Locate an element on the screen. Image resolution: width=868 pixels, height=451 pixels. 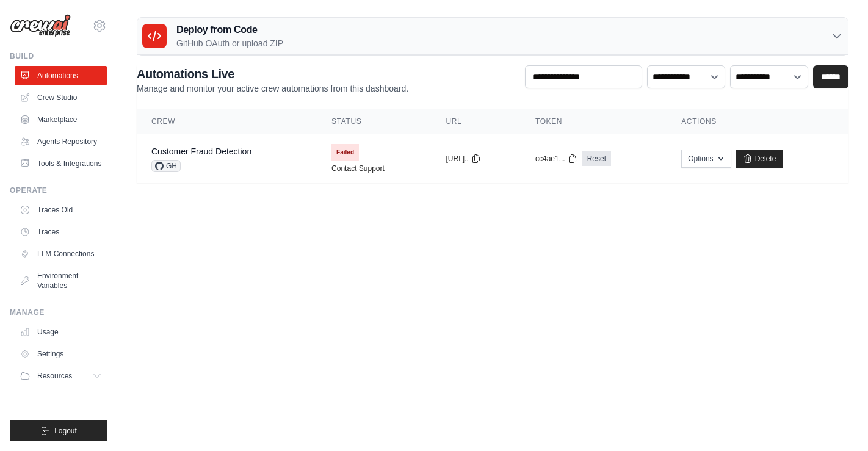
a: Marketplace is located at coordinates (61, 120).